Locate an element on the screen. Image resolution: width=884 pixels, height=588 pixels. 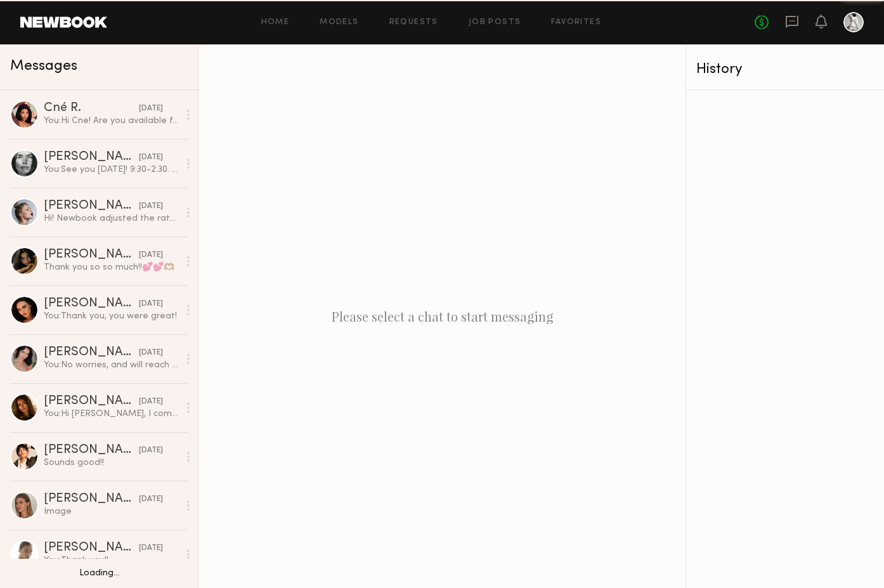
div: Thank you so so much!!💕💕🫶🏽 is located at coordinates (111, 267).